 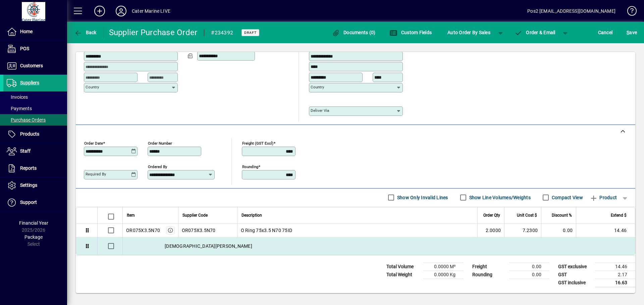 I want to click on button: Add, so click(x=99, y=11).